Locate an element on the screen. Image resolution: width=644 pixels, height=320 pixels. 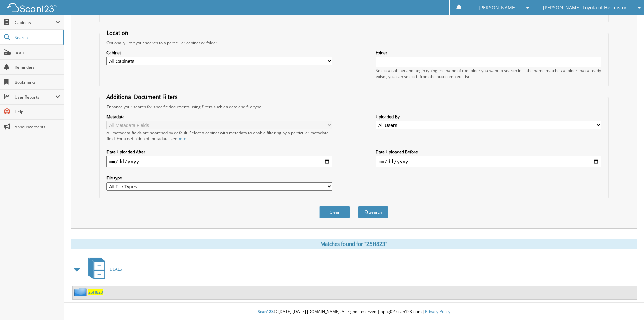
span: Bookmarks is located at coordinates (37, 82).